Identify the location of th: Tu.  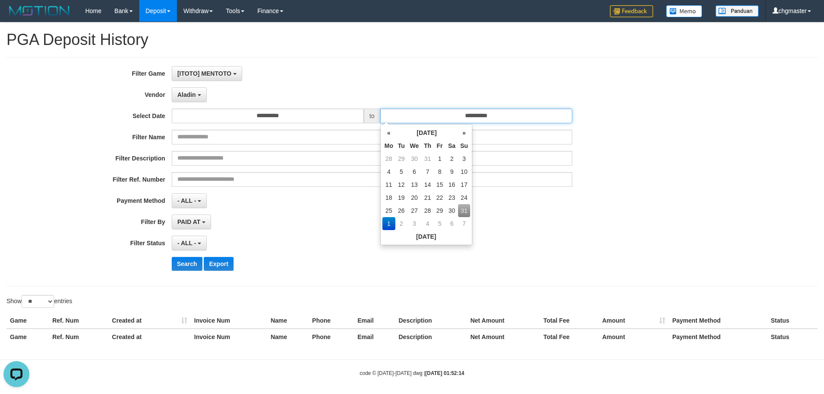
(401, 146).